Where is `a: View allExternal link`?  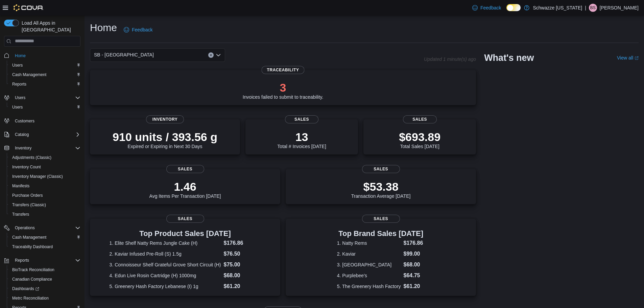
a: View allExternal link is located at coordinates (627, 57).